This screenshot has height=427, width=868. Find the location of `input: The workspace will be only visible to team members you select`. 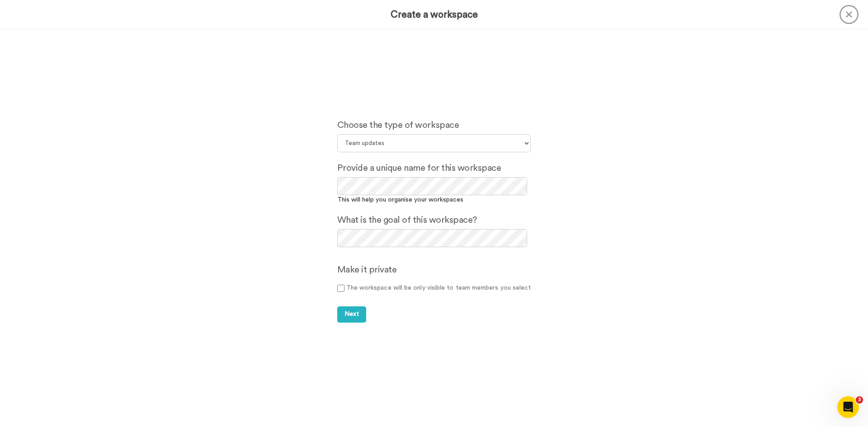

input: The workspace will be only visible to team members you select is located at coordinates (341, 289).